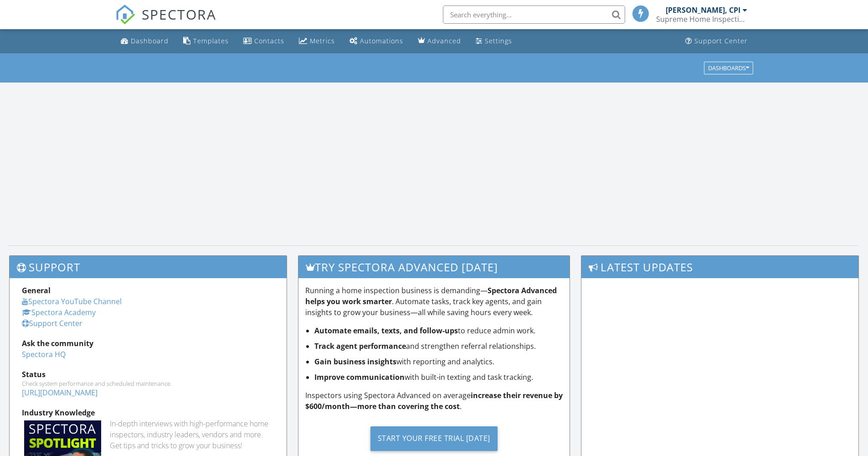  What do you see at coordinates (269, 41) in the screenshot?
I see `div: Contacts` at bounding box center [269, 41].